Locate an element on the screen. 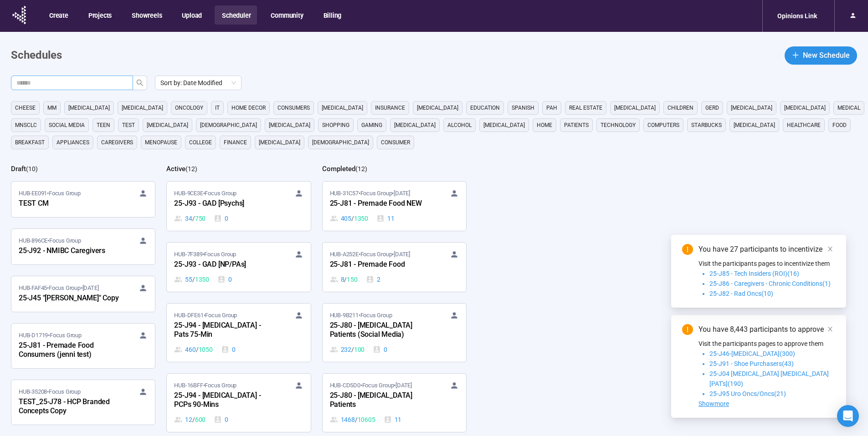  span: 25-J86 - Caregivers - Chronic Conditions(1) is located at coordinates (770, 283).